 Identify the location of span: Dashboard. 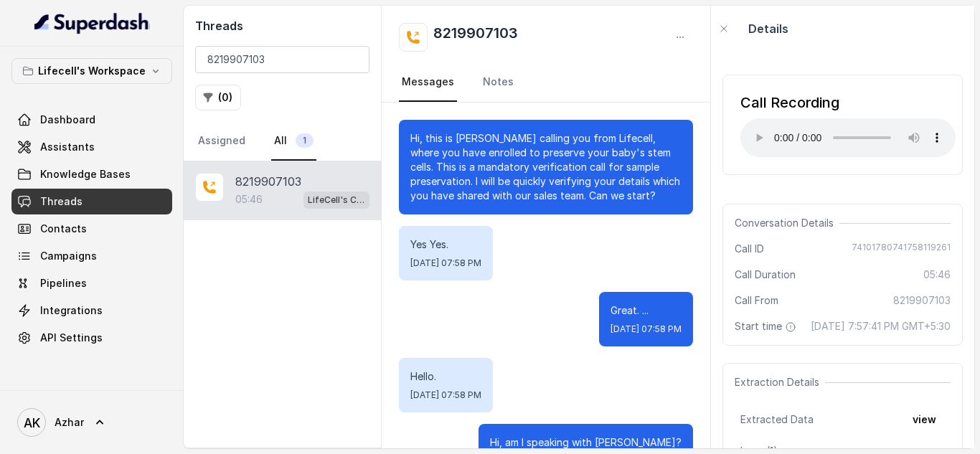
(67, 120).